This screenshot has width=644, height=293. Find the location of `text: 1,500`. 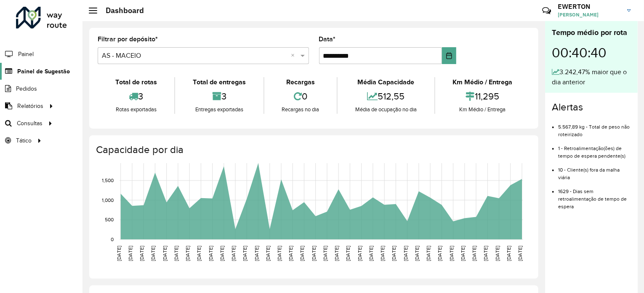

text: 1,500 is located at coordinates (108, 180).